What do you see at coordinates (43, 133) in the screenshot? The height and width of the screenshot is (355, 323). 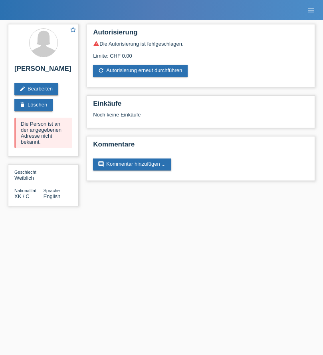 I see `div: Die Person ist an der angegebenen Adresse nicht bekannt.` at bounding box center [43, 133].